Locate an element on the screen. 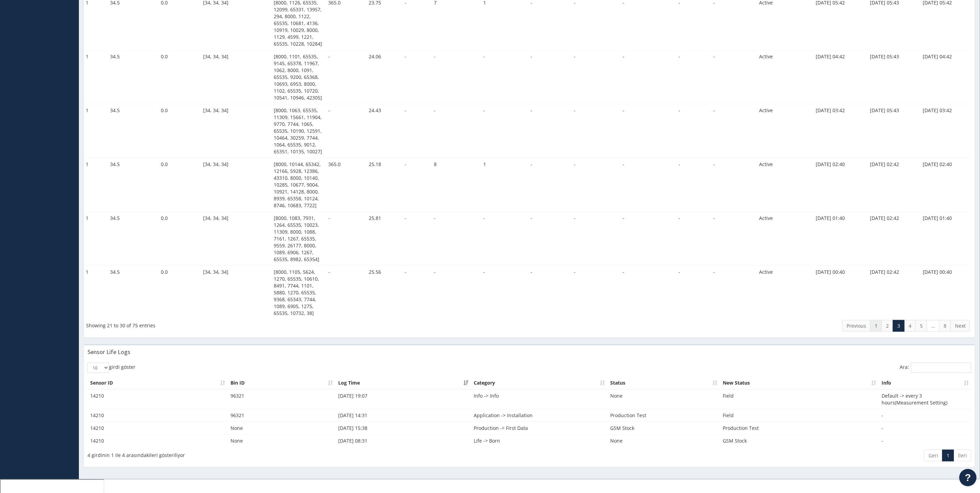  td: Production Test is located at coordinates (800, 428).